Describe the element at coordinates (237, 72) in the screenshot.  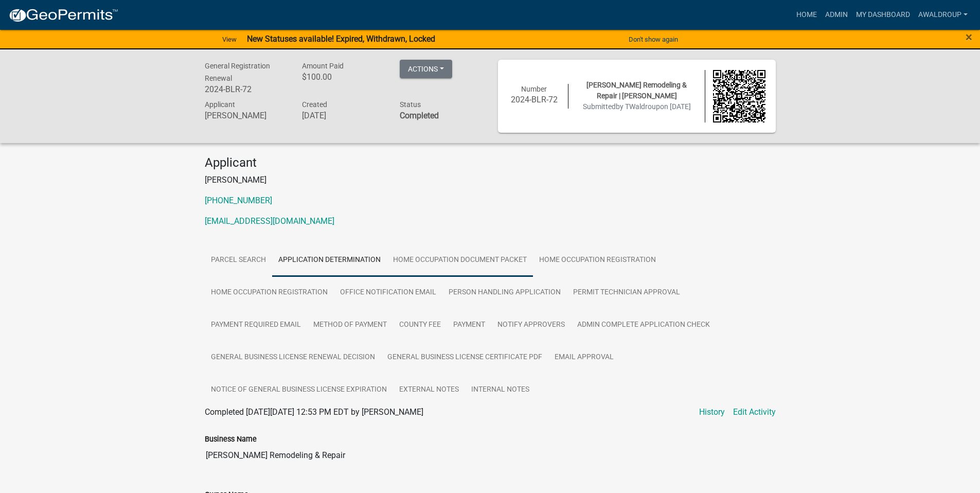
I see `span: General Registration Renewal` at that location.